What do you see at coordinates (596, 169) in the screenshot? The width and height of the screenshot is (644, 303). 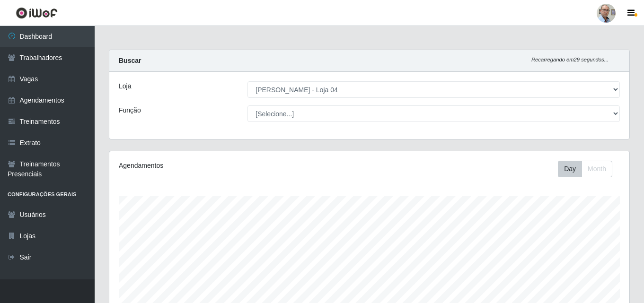 I see `button: Month` at bounding box center [596, 169].